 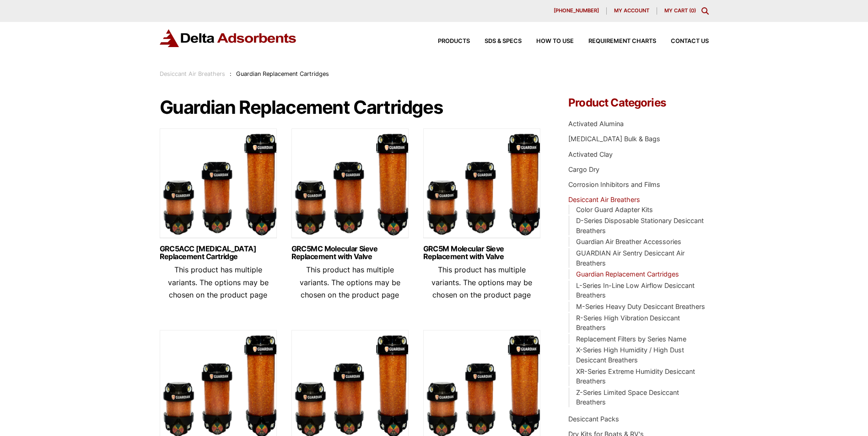 I want to click on h1: Guardian Replacement Cartridges, so click(x=351, y=108).